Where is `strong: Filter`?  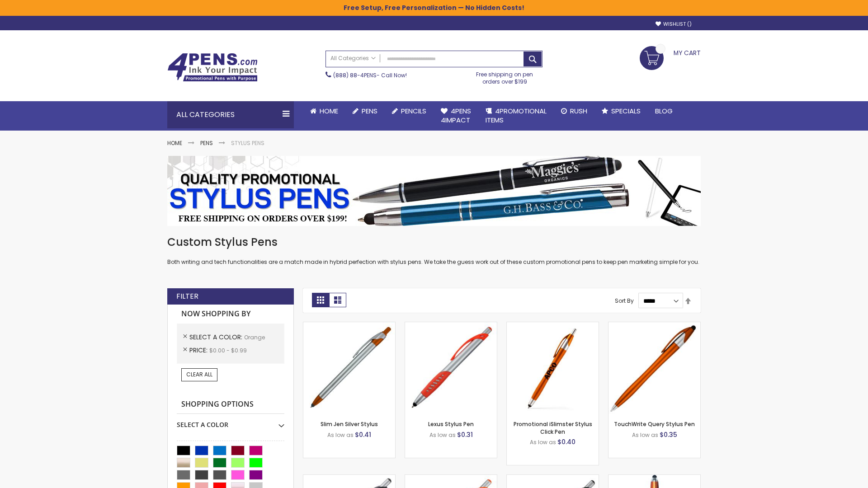 strong: Filter is located at coordinates (187, 297).